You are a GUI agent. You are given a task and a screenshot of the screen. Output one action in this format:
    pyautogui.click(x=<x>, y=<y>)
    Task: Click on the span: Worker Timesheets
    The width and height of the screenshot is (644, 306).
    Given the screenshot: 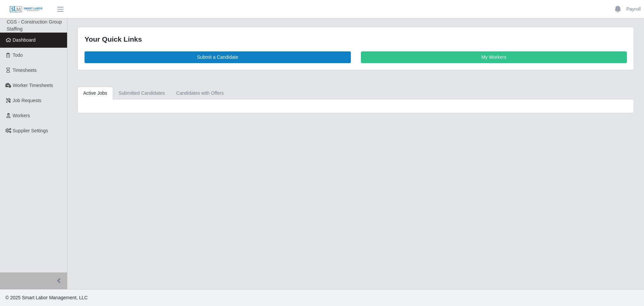 What is the action you would take?
    pyautogui.click(x=33, y=85)
    